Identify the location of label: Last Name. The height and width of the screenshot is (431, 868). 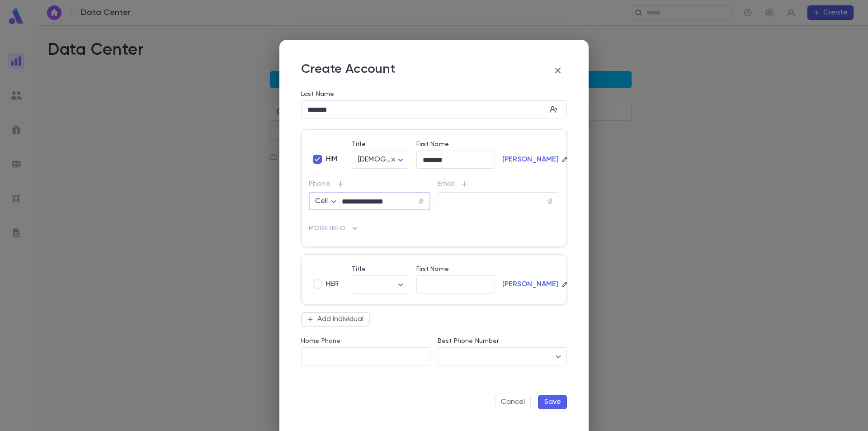
(317, 94).